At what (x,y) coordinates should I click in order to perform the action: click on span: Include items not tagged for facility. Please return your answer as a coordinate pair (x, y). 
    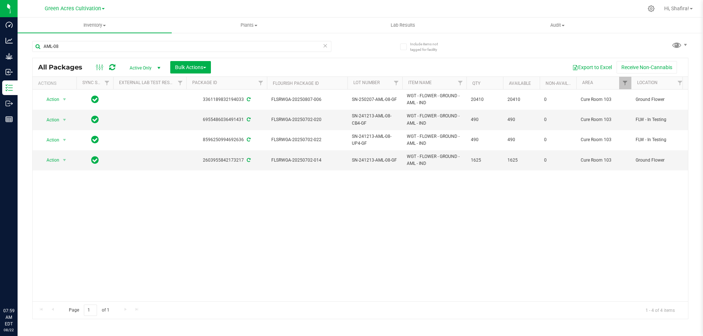
    Looking at the image, I should click on (428, 47).